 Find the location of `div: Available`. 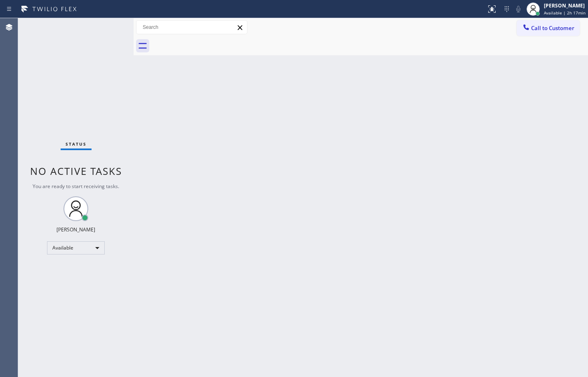

div: Available is located at coordinates (76, 248).